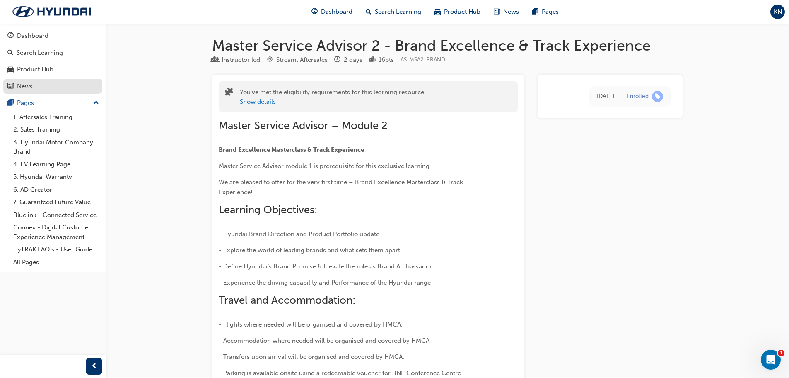  I want to click on span: News, so click(511, 12).